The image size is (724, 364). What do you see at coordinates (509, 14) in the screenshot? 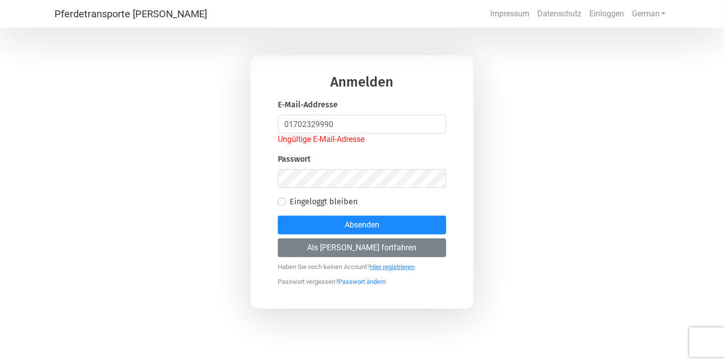
I see `a: Impressum` at bounding box center [509, 14].